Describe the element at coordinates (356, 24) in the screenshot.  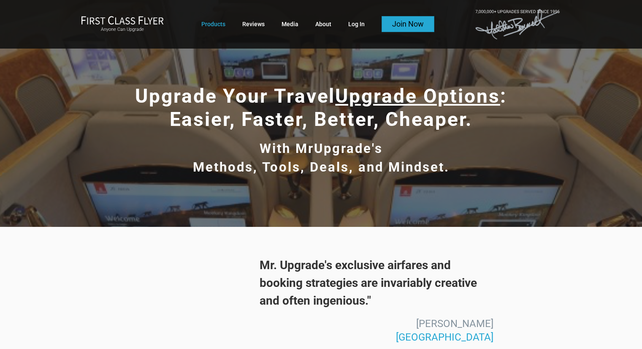
I see `a: Log In` at that location.